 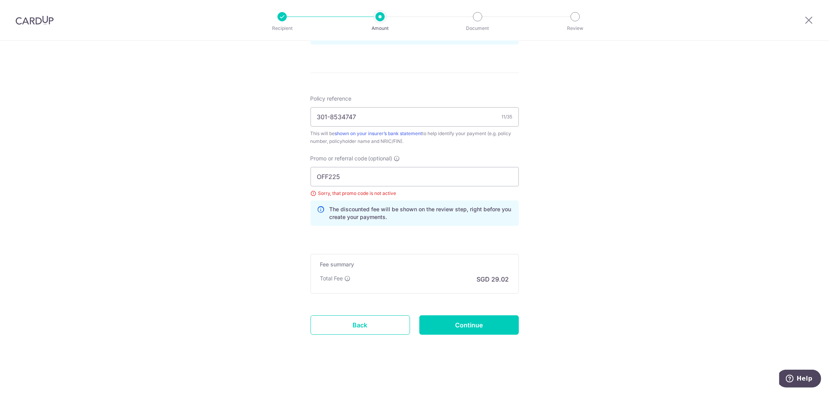 What do you see at coordinates (415, 265) in the screenshot?
I see `h5: Fee summary` at bounding box center [415, 265].